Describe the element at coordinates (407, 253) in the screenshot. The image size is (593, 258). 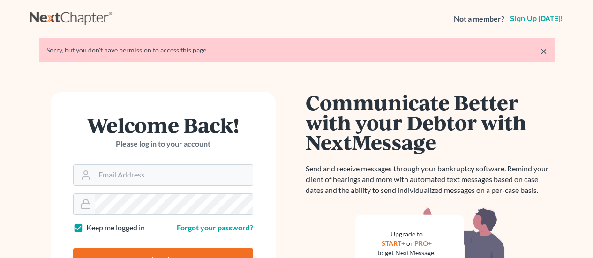
I see `div: to get NextMessage.` at that location.